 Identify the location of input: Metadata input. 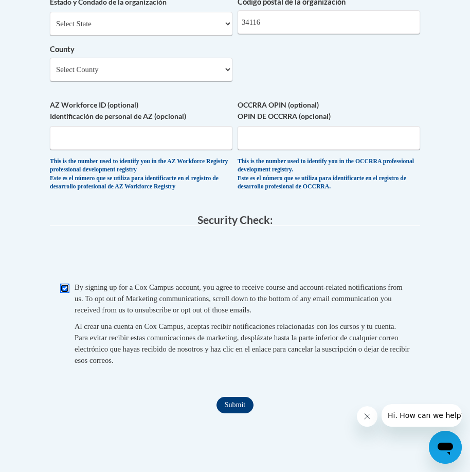
(329, 22).